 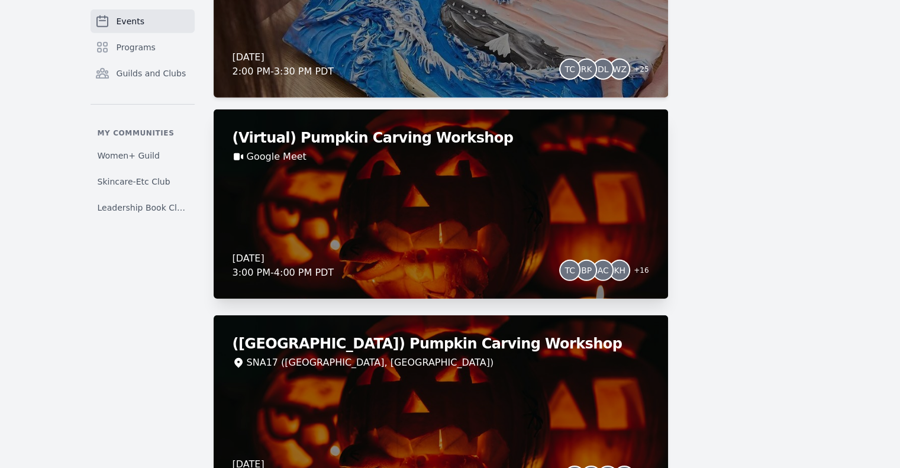 I want to click on span: BP, so click(x=586, y=270).